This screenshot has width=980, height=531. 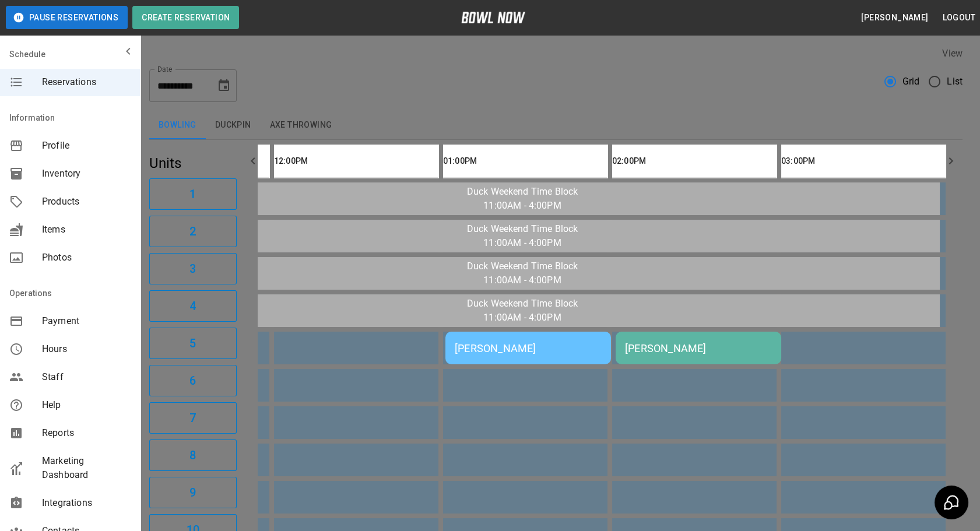 I want to click on h6: 8, so click(x=192, y=455).